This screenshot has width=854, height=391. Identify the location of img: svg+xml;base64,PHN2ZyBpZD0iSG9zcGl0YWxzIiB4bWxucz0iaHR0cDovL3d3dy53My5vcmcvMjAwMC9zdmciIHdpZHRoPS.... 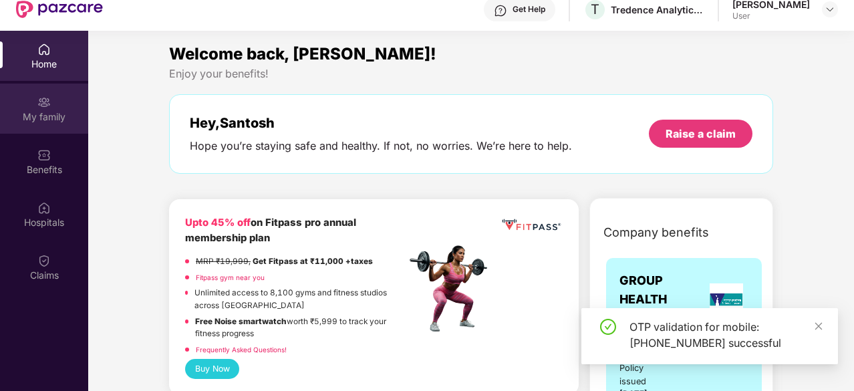
(44, 208).